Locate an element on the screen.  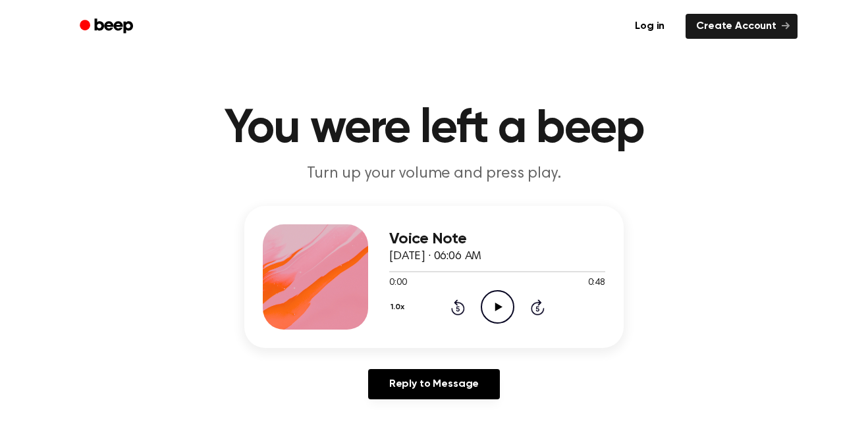
a: Reply to Message is located at coordinates (434, 385).